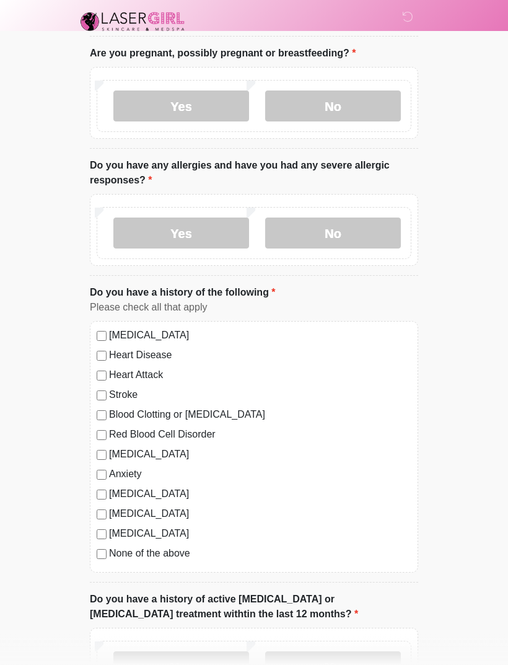  I want to click on input: Red Blood Cell Disorder, so click(102, 436).